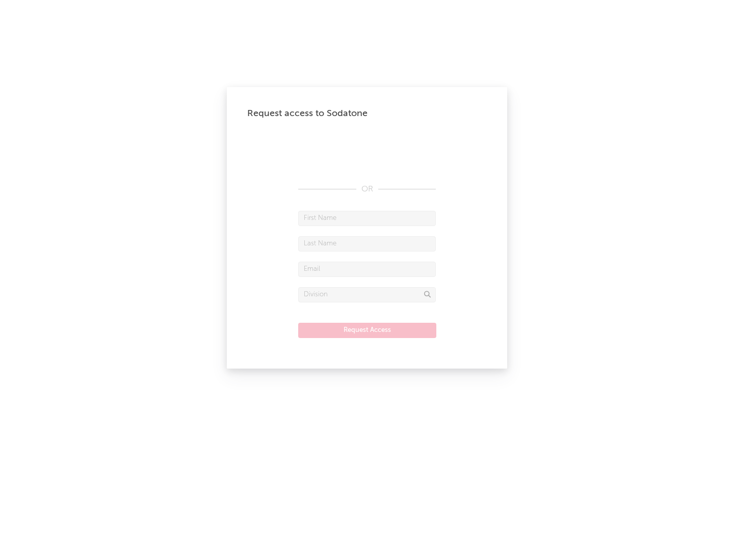 The width and height of the screenshot is (734, 560). What do you see at coordinates (367, 113) in the screenshot?
I see `div: Request access to Sodatone` at bounding box center [367, 113].